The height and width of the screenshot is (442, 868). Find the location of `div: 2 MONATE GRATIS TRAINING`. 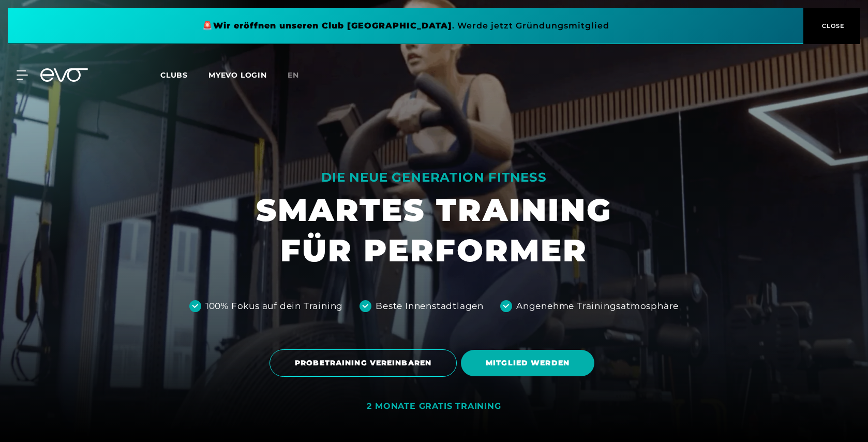

div: 2 MONATE GRATIS TRAINING is located at coordinates (434, 407).